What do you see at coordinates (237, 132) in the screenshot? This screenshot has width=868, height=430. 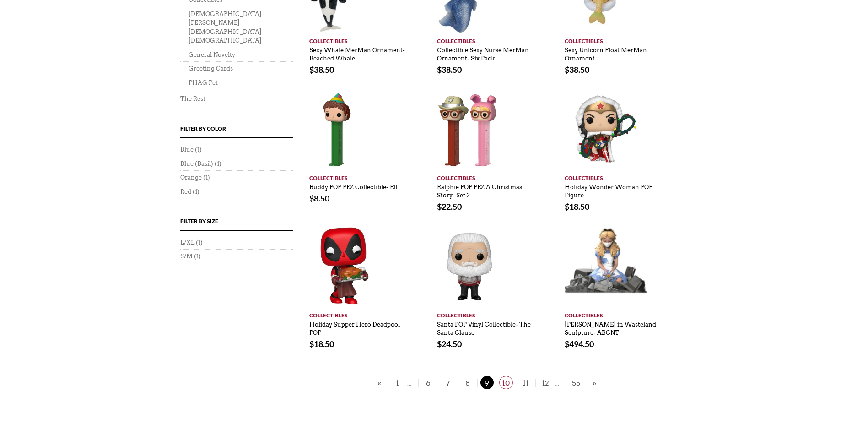 I see `h4: Filter by Color` at bounding box center [237, 132].